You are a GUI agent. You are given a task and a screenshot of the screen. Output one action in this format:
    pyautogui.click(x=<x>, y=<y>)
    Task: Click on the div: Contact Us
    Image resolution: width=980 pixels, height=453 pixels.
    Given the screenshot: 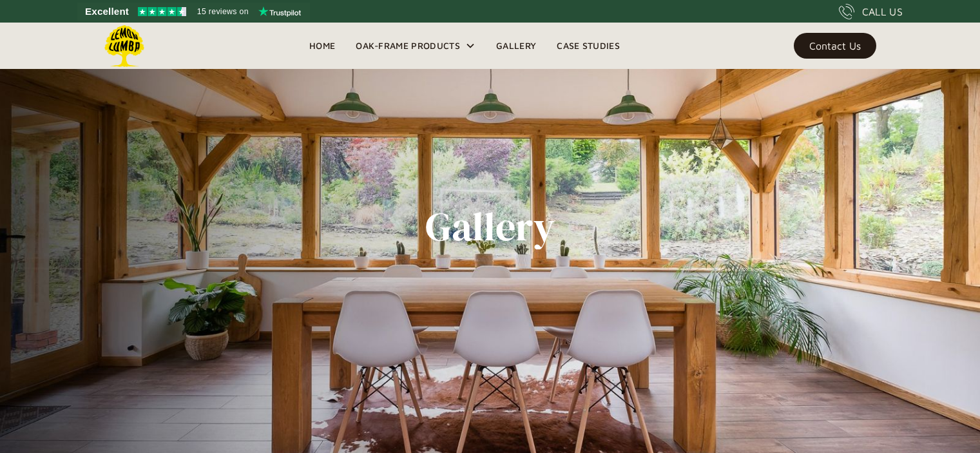 What is the action you would take?
    pyautogui.click(x=835, y=46)
    